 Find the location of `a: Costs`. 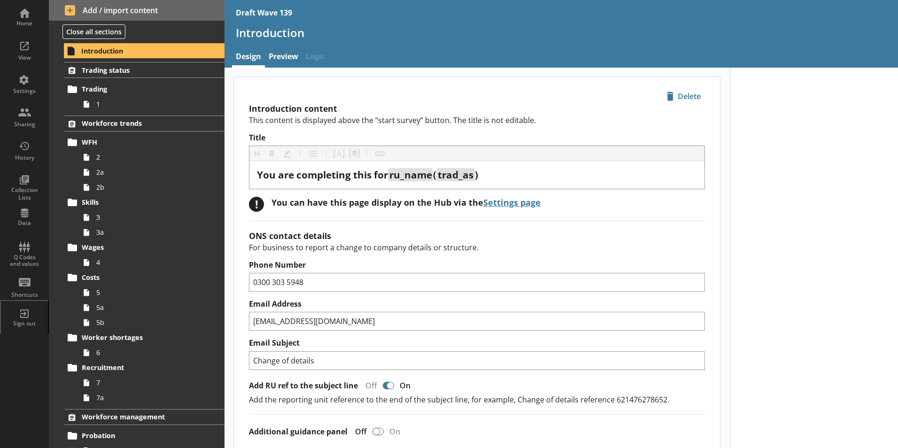

a: Costs is located at coordinates (144, 277).